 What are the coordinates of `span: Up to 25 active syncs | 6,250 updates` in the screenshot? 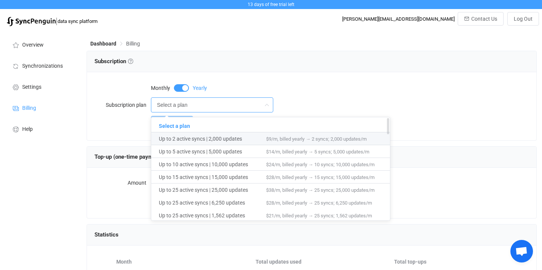 It's located at (212, 203).